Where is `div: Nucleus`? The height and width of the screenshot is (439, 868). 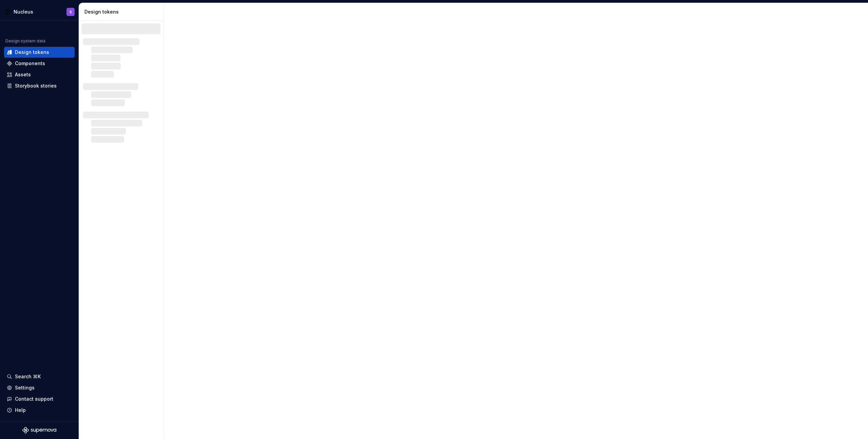 div: Nucleus is located at coordinates (23, 12).